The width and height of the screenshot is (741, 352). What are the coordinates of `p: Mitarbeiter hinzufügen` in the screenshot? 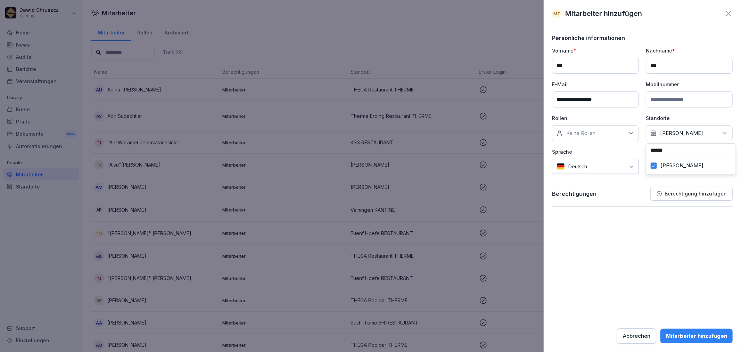 It's located at (604, 14).